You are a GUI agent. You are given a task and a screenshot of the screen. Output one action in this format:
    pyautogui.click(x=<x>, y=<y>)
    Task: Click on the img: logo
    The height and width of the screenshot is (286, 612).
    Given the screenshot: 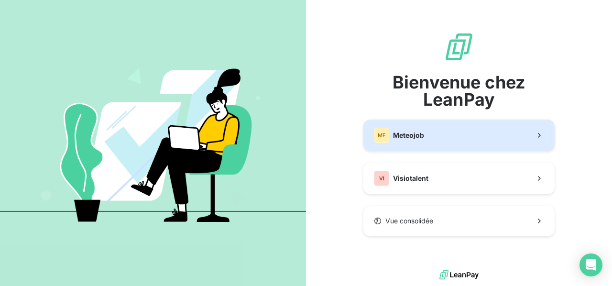 What is the action you would take?
    pyautogui.click(x=459, y=275)
    